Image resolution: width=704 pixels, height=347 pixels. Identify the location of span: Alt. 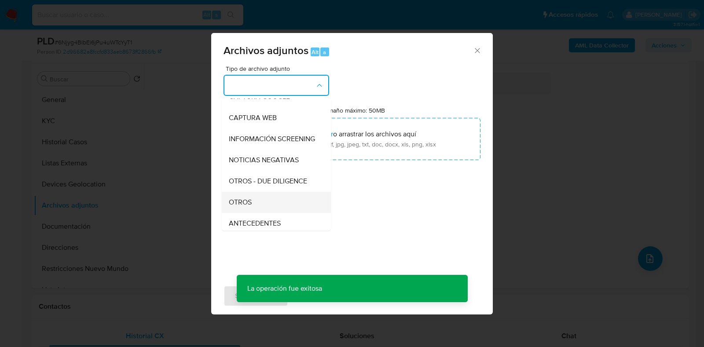
(315, 52).